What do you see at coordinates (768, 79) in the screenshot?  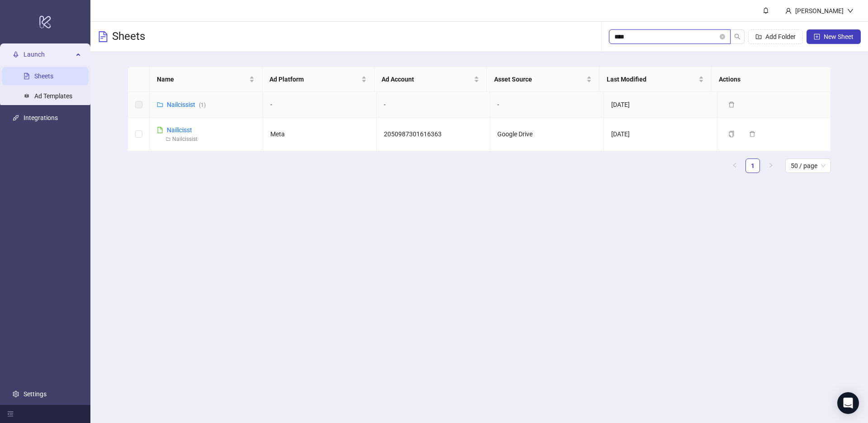 I see `th: Actions` at bounding box center [768, 79].